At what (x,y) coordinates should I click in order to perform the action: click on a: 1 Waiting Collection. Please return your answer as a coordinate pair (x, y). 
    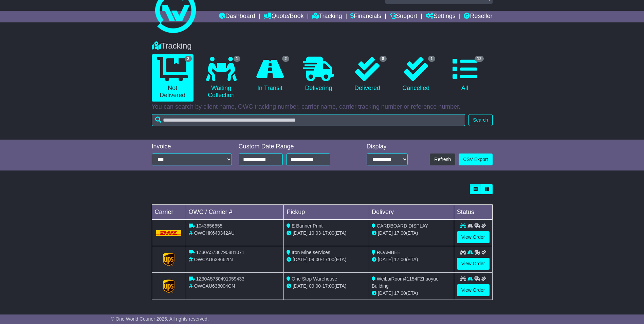
    Looking at the image, I should click on (221, 78).